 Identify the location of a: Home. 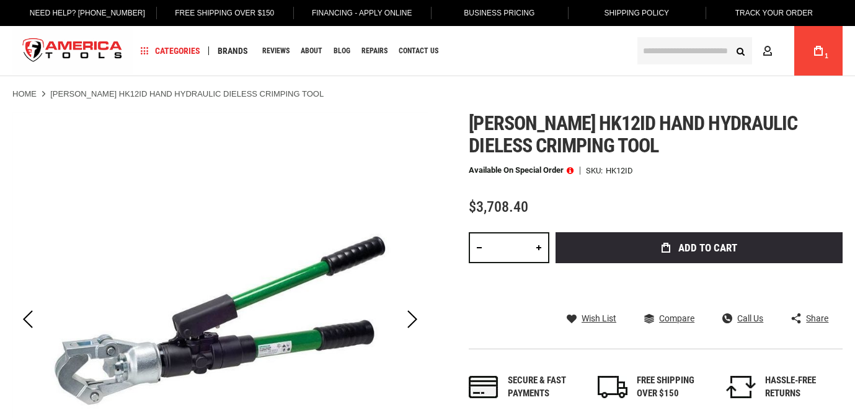
(24, 94).